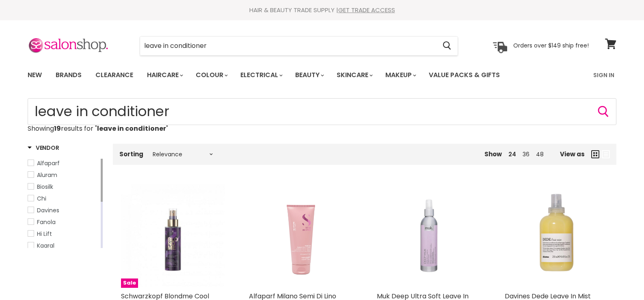 This screenshot has width=644, height=300. Describe the element at coordinates (284, 75) in the screenshot. I see `ul: Main menu` at that location.